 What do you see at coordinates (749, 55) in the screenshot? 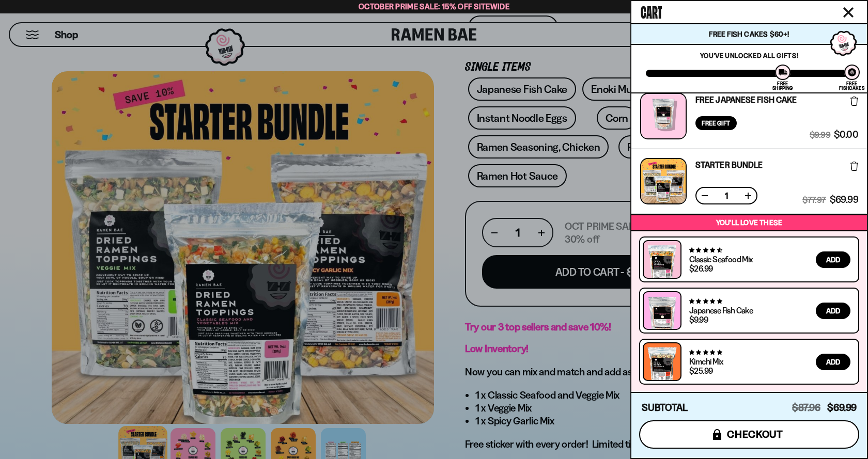
I see `p: You've unlocked all gifts!` at bounding box center [749, 55].